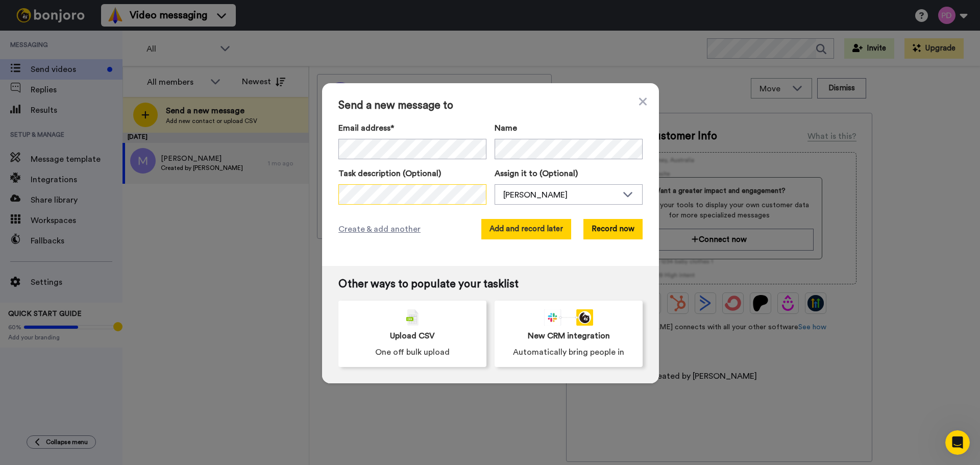 The width and height of the screenshot is (980, 465). What do you see at coordinates (413, 352) in the screenshot?
I see `span: One off bulk upload` at bounding box center [413, 352].